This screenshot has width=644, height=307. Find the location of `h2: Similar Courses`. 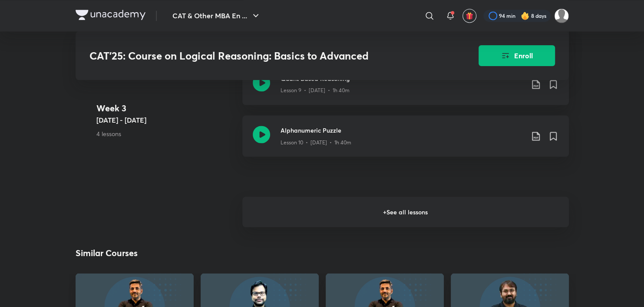

h2: Similar Courses is located at coordinates (106, 253).